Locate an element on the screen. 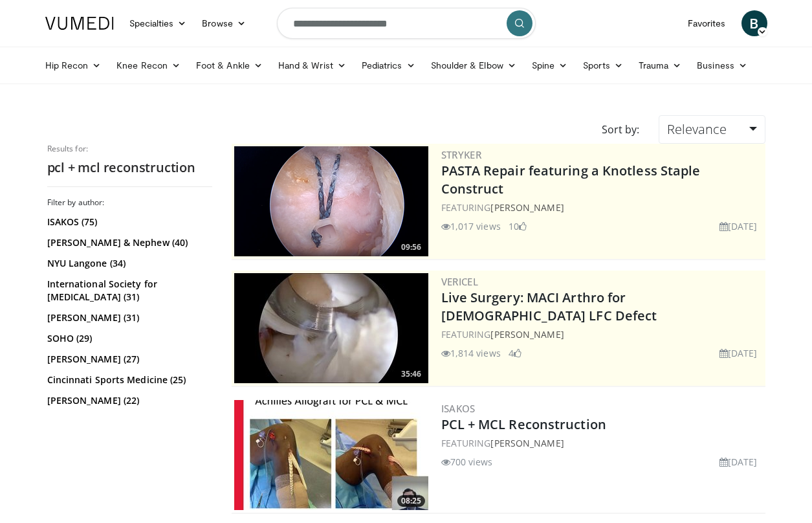 Image resolution: width=812 pixels, height=523 pixels. div: Sort by: is located at coordinates (620, 129).